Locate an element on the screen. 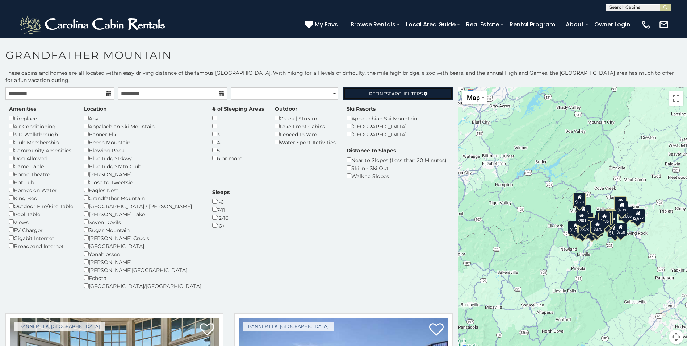 The width and height of the screenshot is (687, 346). div: 4 is located at coordinates (238, 142).